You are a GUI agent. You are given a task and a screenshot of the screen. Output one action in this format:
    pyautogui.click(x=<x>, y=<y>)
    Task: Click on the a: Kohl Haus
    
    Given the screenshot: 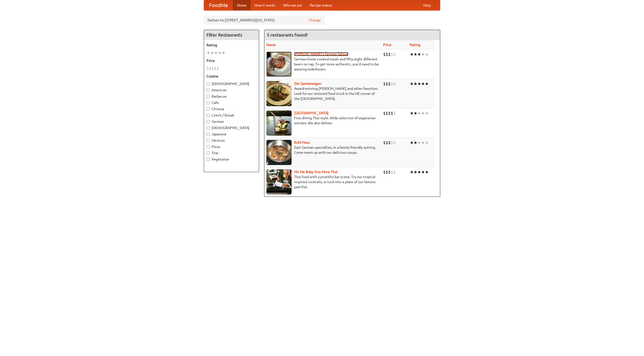 What is the action you would take?
    pyautogui.click(x=302, y=143)
    